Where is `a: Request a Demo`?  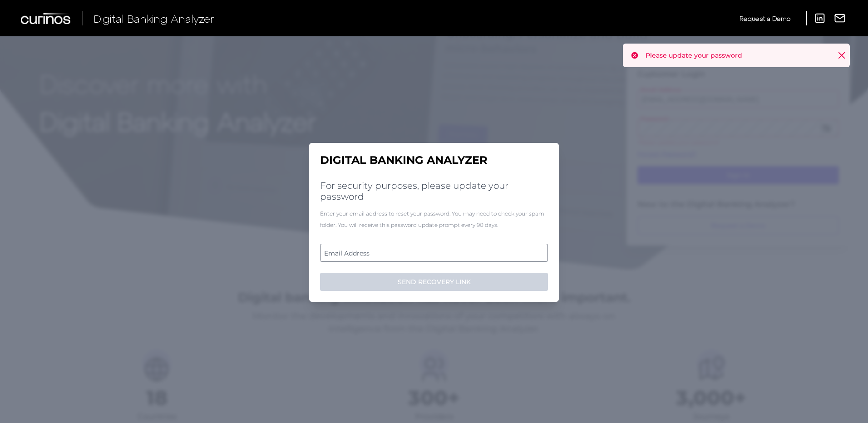 a: Request a Demo is located at coordinates (765, 18).